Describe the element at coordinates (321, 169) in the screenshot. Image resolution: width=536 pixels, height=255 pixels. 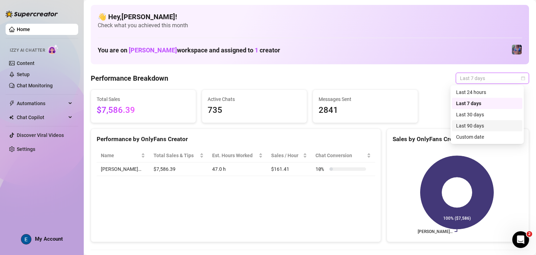
I see `span: 10 %` at that location.